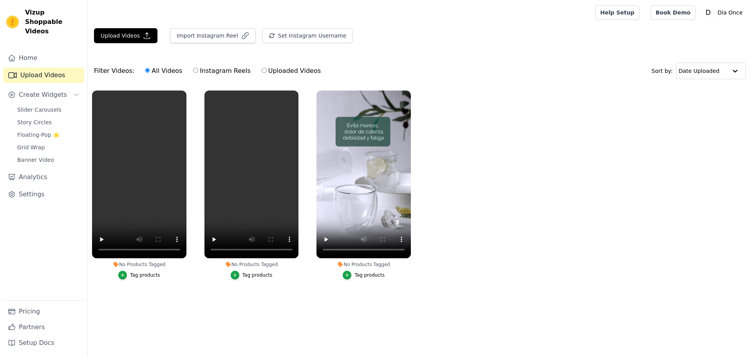  What do you see at coordinates (699, 71) in the screenshot?
I see `div: Sort by:` at bounding box center [699, 71].